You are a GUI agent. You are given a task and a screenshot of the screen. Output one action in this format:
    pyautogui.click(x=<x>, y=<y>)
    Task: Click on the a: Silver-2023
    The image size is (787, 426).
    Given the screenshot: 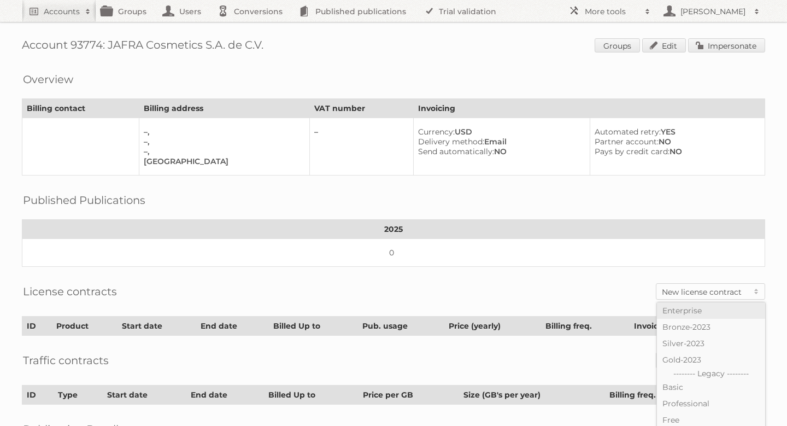 What is the action you would take?
    pyautogui.click(x=711, y=343)
    